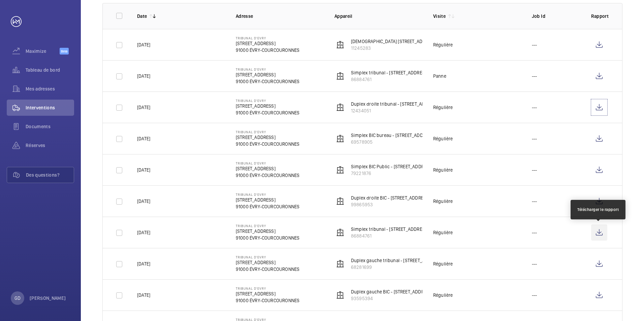 The height and width of the screenshot is (321, 644). Describe the element at coordinates (42, 51) in the screenshot. I see `span: Maximize` at that location.